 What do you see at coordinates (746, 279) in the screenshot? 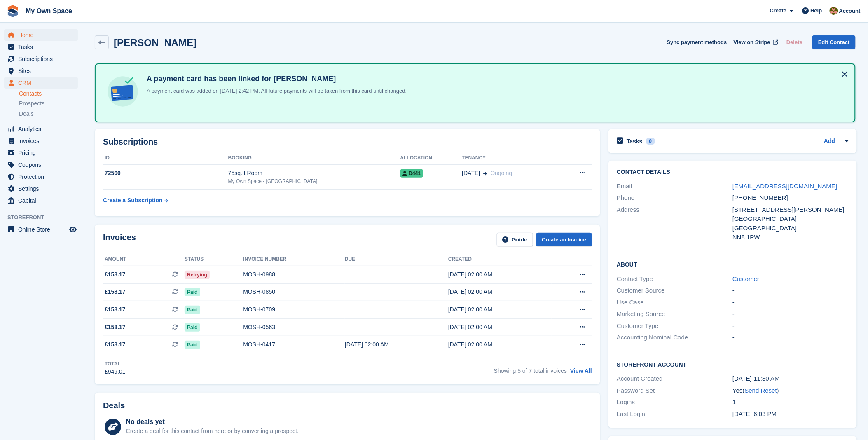
I see `a: Customer` at bounding box center [746, 279].